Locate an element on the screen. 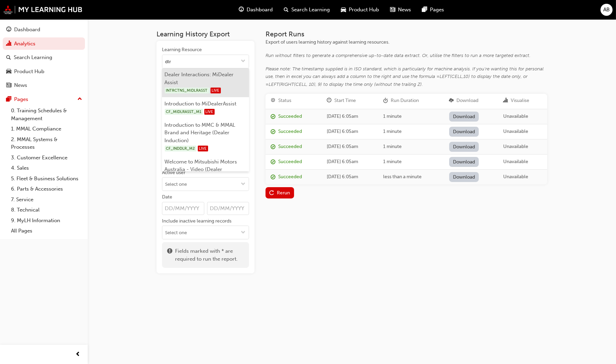 Image resolution: width=616 pixels, height=364 pixels. span: Product Hub is located at coordinates (364, 10).